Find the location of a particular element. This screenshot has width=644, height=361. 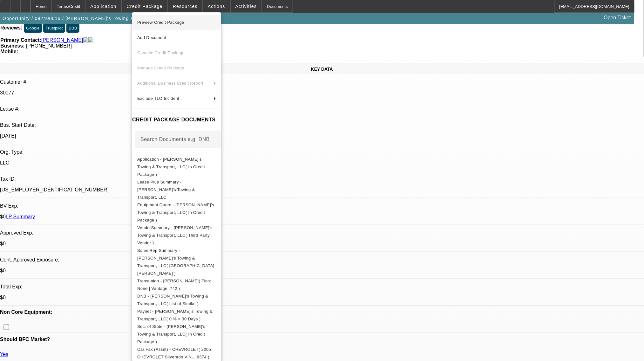

span: Add Document is located at coordinates (151, 38).